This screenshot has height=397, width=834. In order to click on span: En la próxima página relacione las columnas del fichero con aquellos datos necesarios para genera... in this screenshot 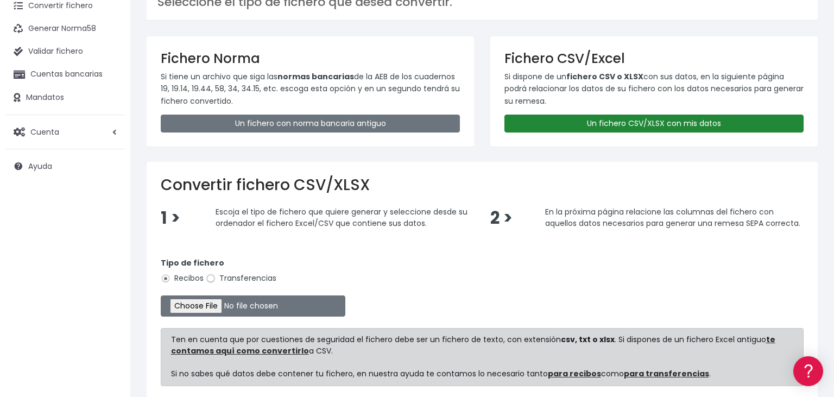, I will do `click(673, 217)`.